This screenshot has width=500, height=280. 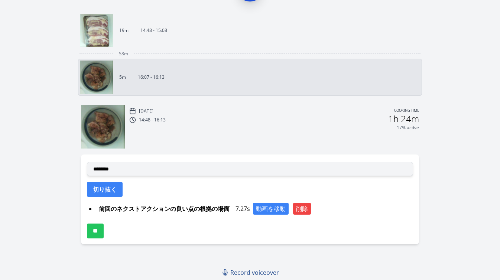 I want to click on p: 19m, so click(x=124, y=30).